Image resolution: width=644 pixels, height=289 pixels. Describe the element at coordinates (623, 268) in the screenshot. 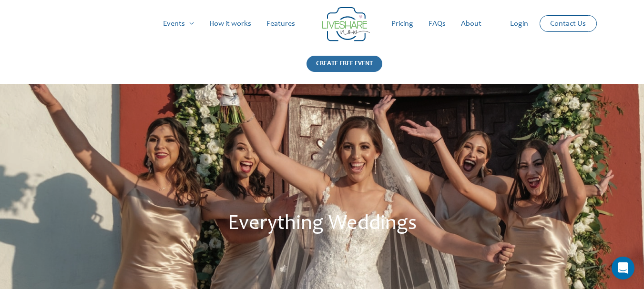

I see `div: Open Intercom Messenger` at that location.